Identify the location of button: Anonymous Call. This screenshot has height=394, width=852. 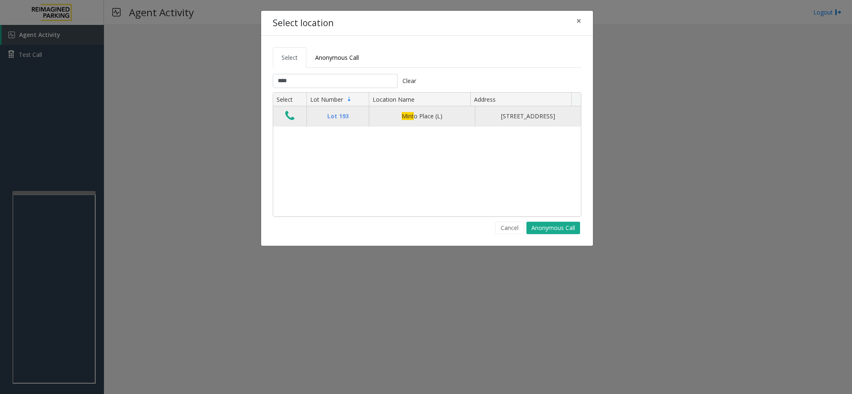
(553, 228).